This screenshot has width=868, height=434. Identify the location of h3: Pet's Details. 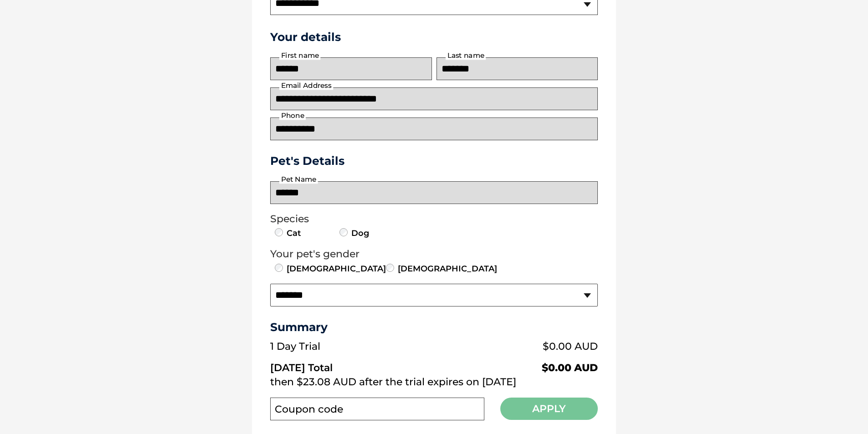
(434, 161).